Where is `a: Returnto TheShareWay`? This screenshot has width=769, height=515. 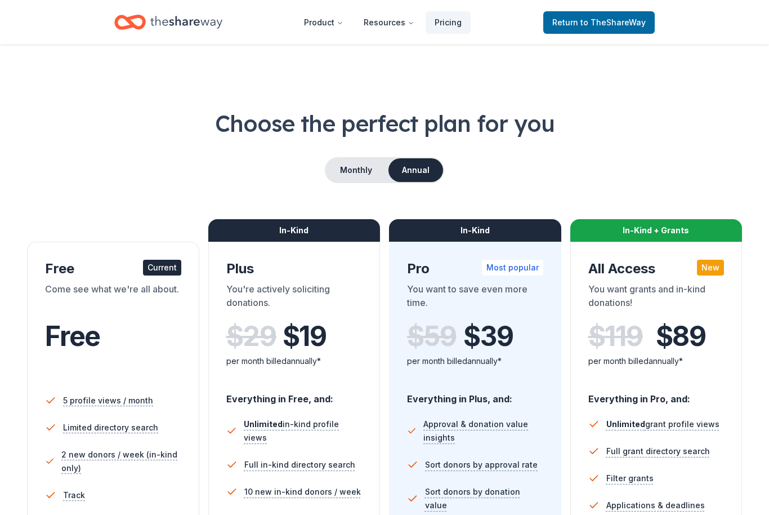 a: Returnto TheShareWay is located at coordinates (599, 23).